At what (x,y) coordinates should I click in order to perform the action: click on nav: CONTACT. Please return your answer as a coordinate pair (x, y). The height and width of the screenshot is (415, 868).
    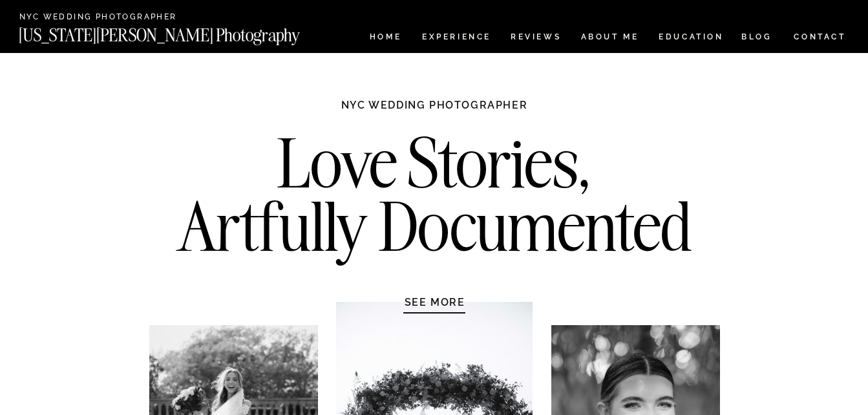
    Looking at the image, I should click on (819, 37).